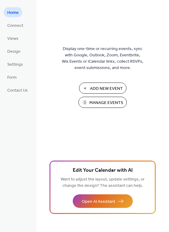 This screenshot has width=169, height=232. I want to click on button: Add New Event, so click(102, 88).